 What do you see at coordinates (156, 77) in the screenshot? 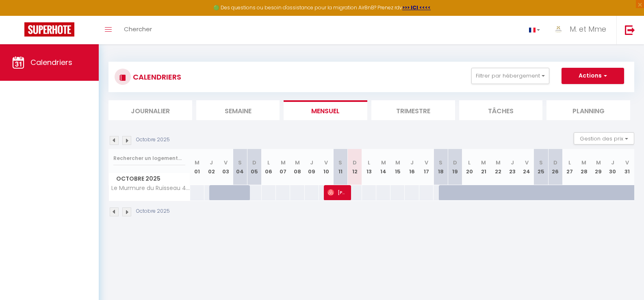
I see `h3: CALENDRIERS` at bounding box center [156, 77].